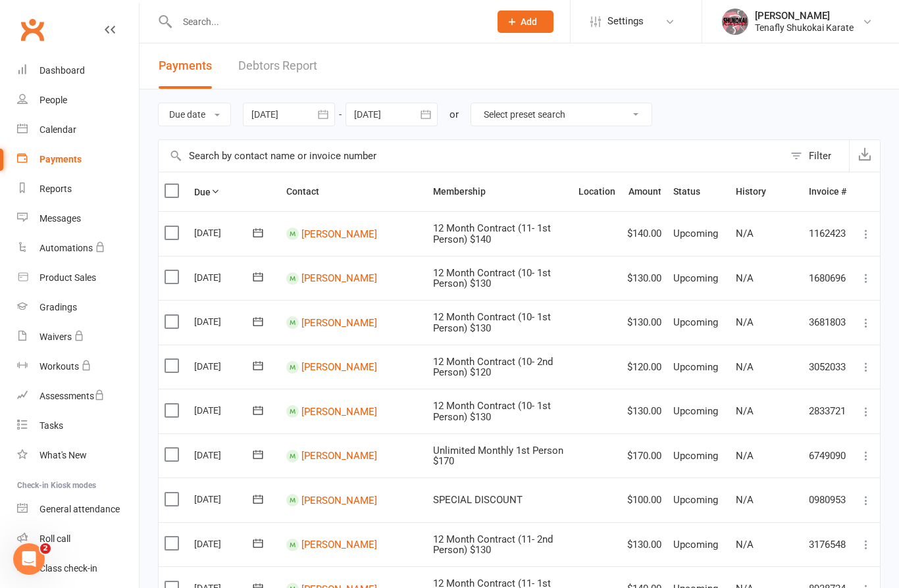 The width and height of the screenshot is (899, 588). Describe the element at coordinates (766, 191) in the screenshot. I see `th: History` at that location.